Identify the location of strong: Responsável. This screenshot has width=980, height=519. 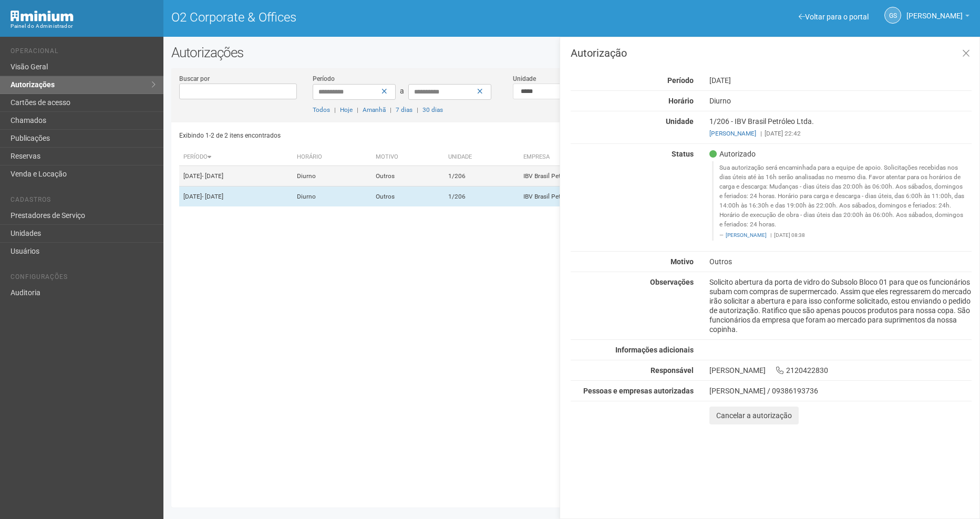
(672, 371).